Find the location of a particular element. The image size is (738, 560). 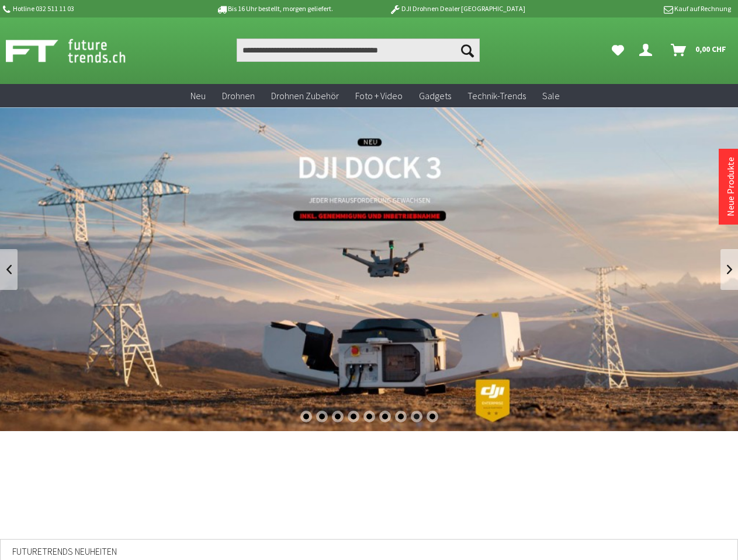

span: 0,00 CHF is located at coordinates (710, 49).